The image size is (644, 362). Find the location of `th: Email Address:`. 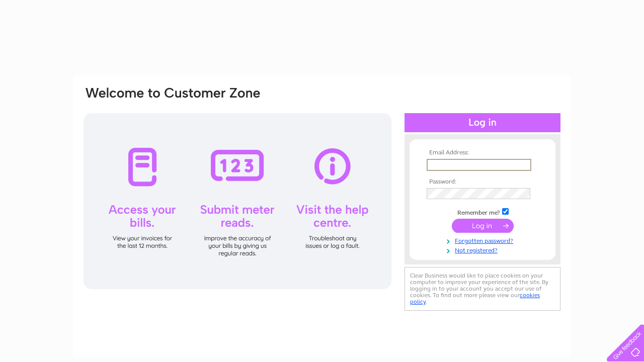

th: Email Address: is located at coordinates (482, 153).